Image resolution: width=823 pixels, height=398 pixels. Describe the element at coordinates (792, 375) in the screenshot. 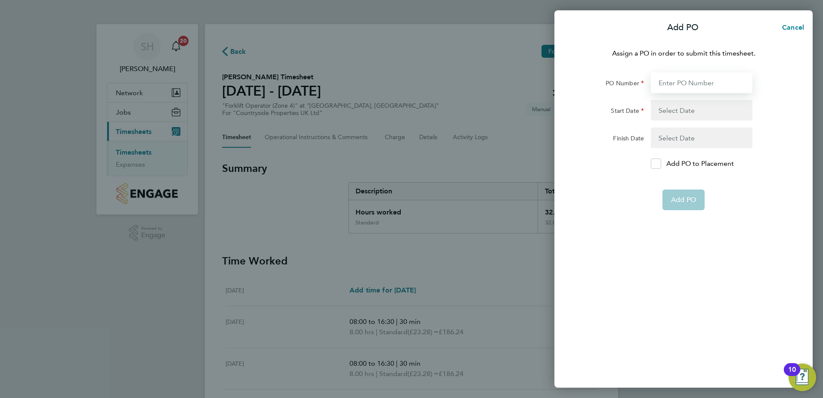

I see `div: 10` at that location.